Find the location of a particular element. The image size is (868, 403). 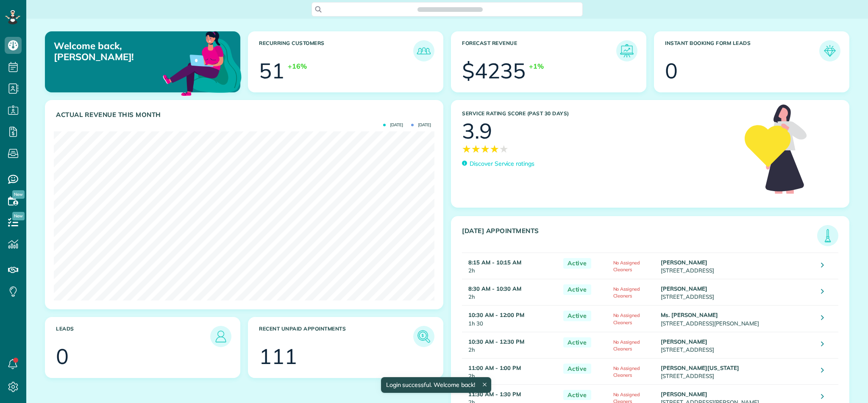

div: 3.9 is located at coordinates (477, 131).